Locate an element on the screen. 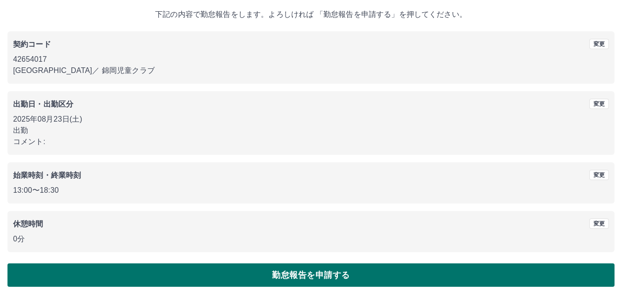  p: 2025年08月23日(土) is located at coordinates (311, 119).